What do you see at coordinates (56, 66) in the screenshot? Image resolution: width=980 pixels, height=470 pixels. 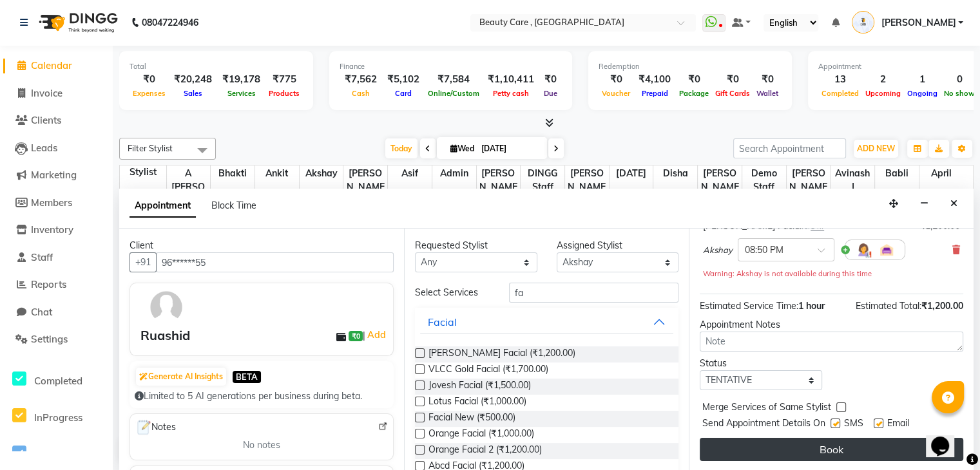 I see `a: Calendar` at bounding box center [56, 66].